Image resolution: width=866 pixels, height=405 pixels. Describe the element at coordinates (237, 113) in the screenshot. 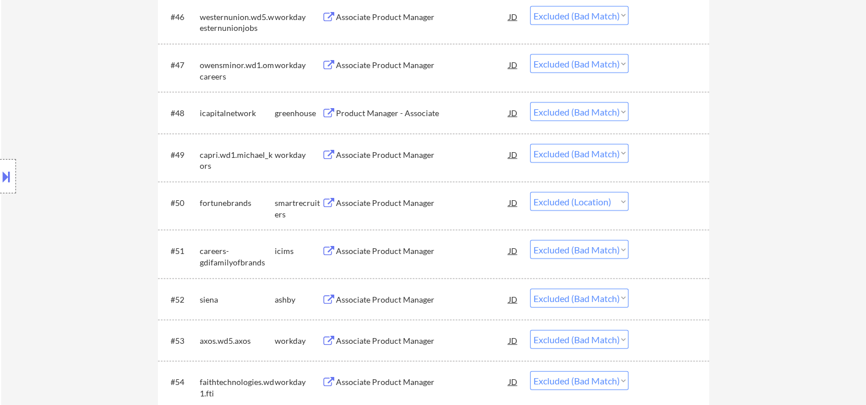

I see `div: icapitalnetwork` at that location.